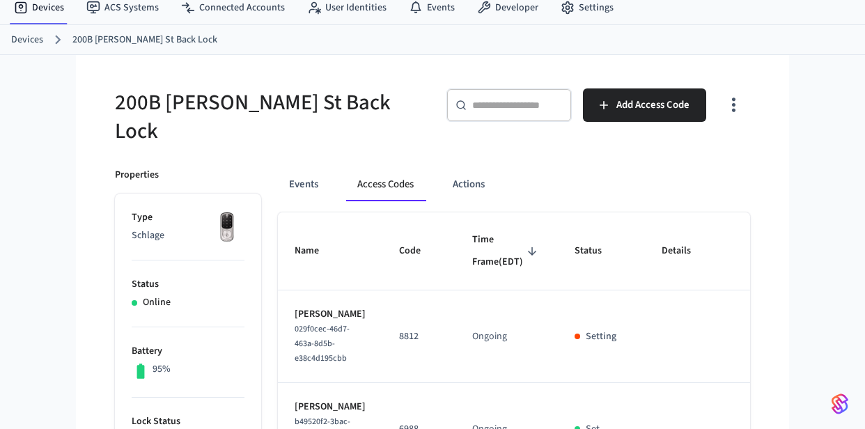 Image resolution: width=865 pixels, height=429 pixels. What do you see at coordinates (227, 228) in the screenshot?
I see `img: Yale Assure Touchscreen Wifi Smart Lock, Satin Nickel, Front` at bounding box center [227, 228].